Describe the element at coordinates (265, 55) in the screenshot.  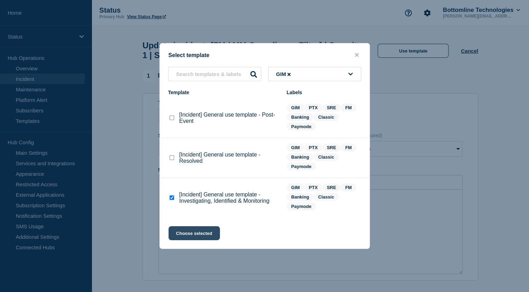
I see `div: Select template` at that location.